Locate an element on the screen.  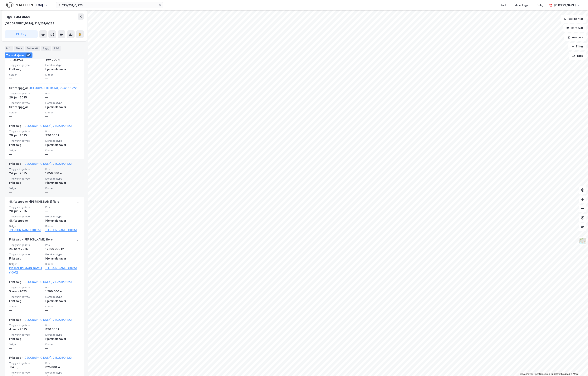
button: Filter is located at coordinates (577, 47).